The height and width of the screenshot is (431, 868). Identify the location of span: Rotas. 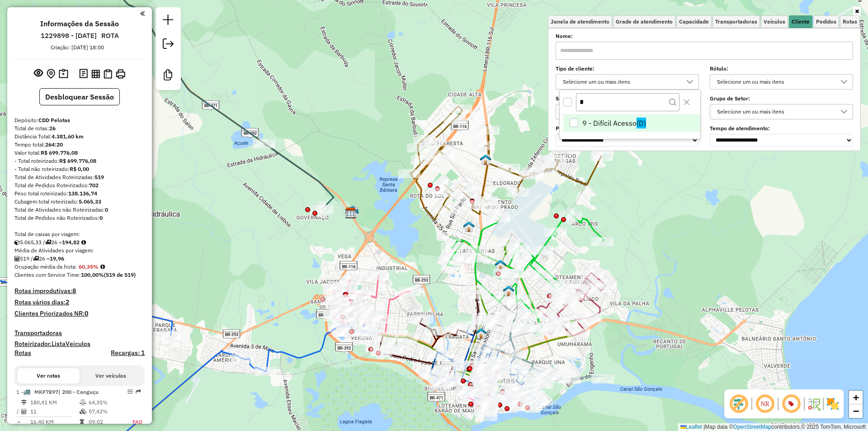
(850, 22).